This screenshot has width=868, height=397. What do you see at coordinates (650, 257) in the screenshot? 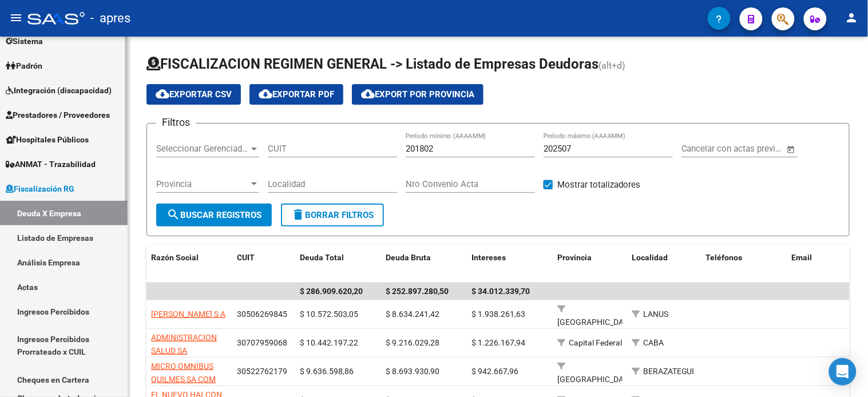
I see `span: Localidad` at bounding box center [650, 257].